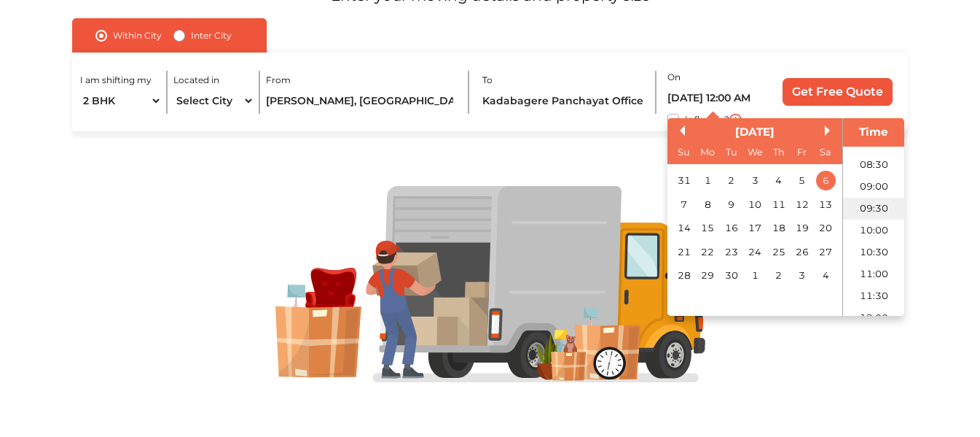  Describe the element at coordinates (707, 180) in the screenshot. I see `div: Choose Monday, September 1st, 2025` at that location.